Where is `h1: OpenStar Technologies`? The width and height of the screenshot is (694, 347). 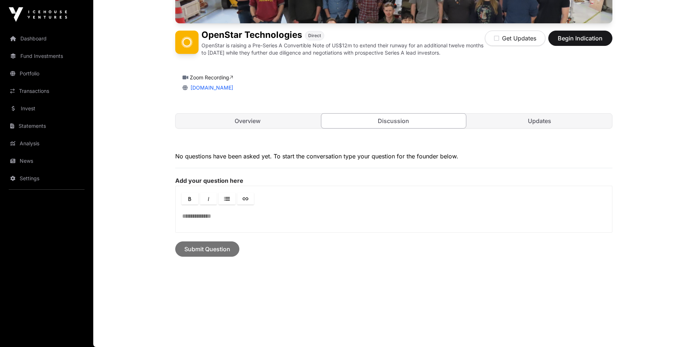 h1: OpenStar Technologies is located at coordinates (252, 35).